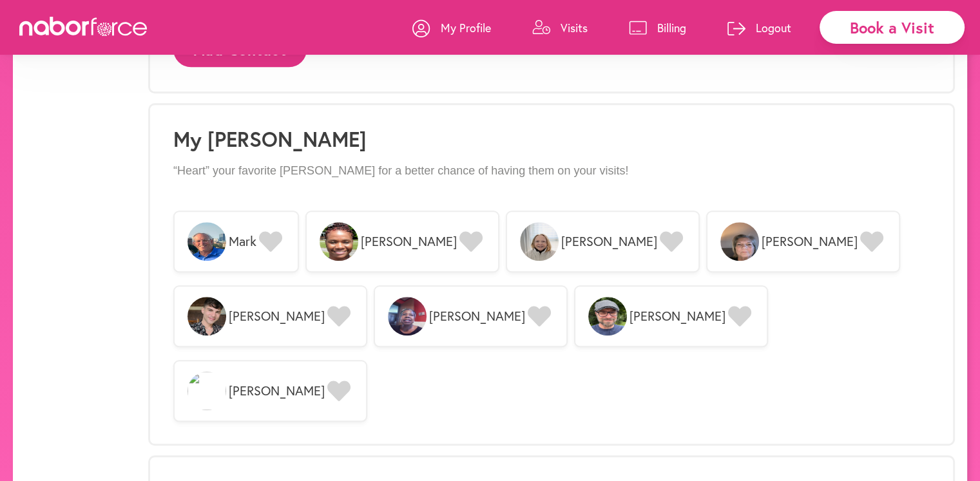  I want to click on a: Logout, so click(759, 28).